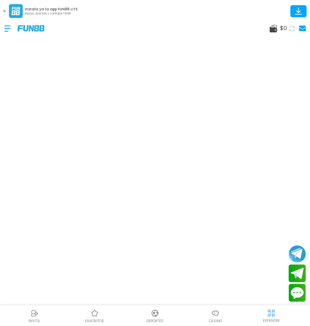  I want to click on p: INVITA, so click(34, 320).